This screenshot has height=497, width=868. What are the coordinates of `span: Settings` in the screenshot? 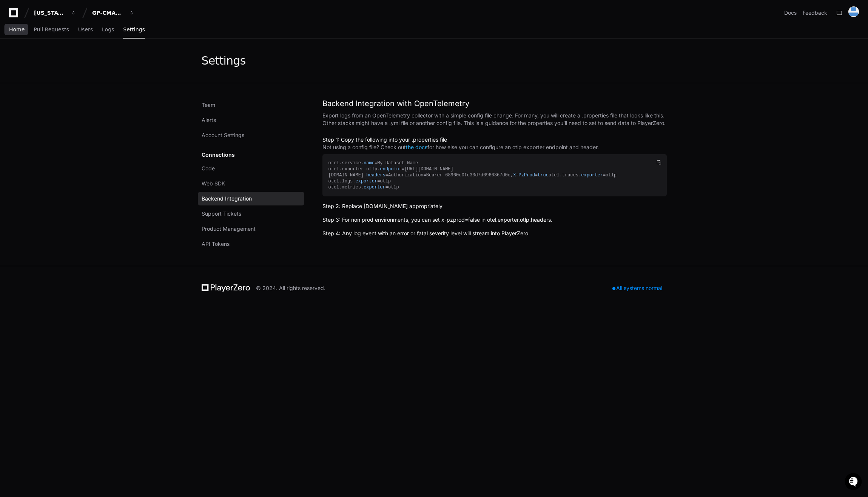 It's located at (134, 29).